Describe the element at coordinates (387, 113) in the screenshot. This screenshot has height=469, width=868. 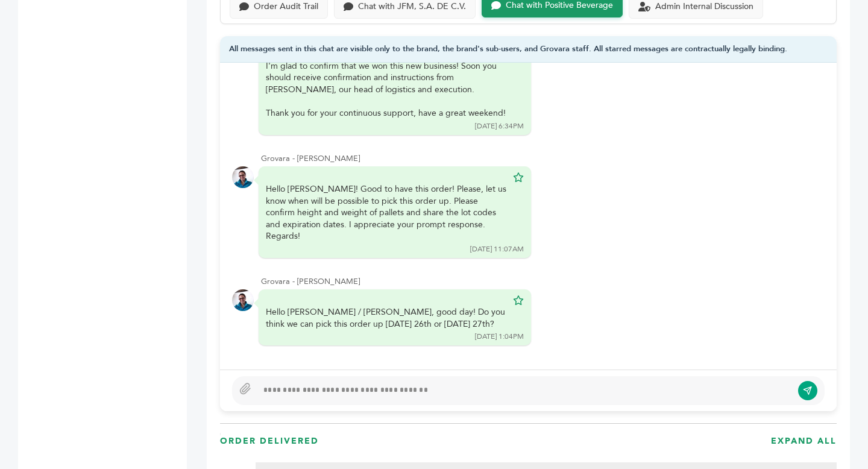
I see `div: Thank you for your continuous support, have a great weekend!` at that location.